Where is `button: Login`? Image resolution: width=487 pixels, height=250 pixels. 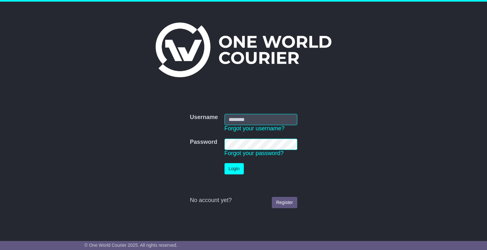
button: Login is located at coordinates (234, 169).